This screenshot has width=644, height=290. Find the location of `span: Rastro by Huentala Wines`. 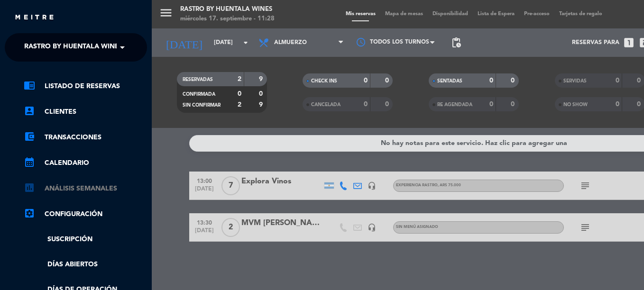

span: Rastro by Huentala Wines is located at coordinates (73, 47).